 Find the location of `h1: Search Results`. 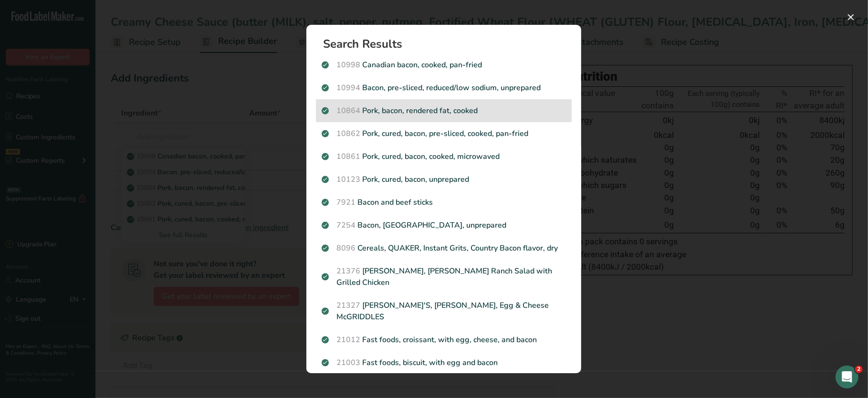

h1: Search Results is located at coordinates (448, 44).